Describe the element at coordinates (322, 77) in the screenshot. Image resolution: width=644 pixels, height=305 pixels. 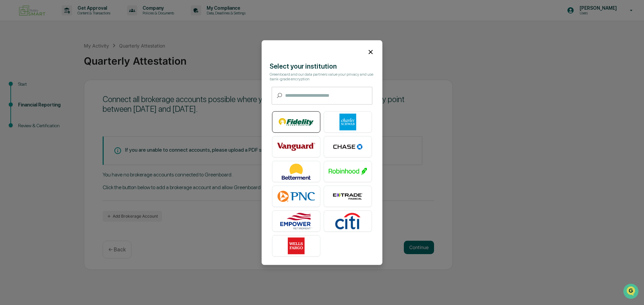
I see `div: Greenboard and our data partners value your privacy and use bank-grade encryption` at that location.